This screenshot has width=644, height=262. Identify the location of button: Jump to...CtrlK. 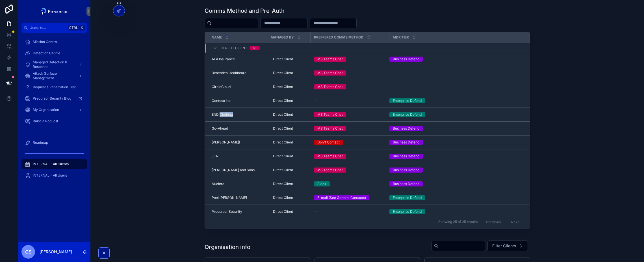
(54, 28).